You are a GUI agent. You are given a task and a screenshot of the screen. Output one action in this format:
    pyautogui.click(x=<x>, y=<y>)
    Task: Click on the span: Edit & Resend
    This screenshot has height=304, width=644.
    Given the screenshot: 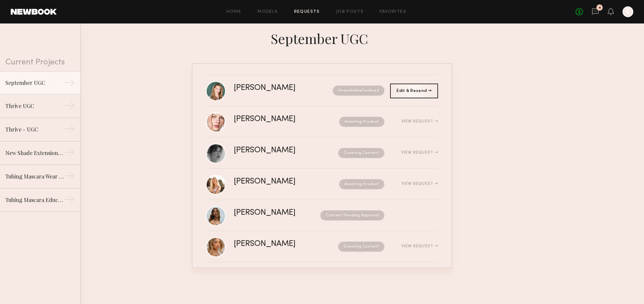 What is the action you would take?
    pyautogui.click(x=414, y=91)
    